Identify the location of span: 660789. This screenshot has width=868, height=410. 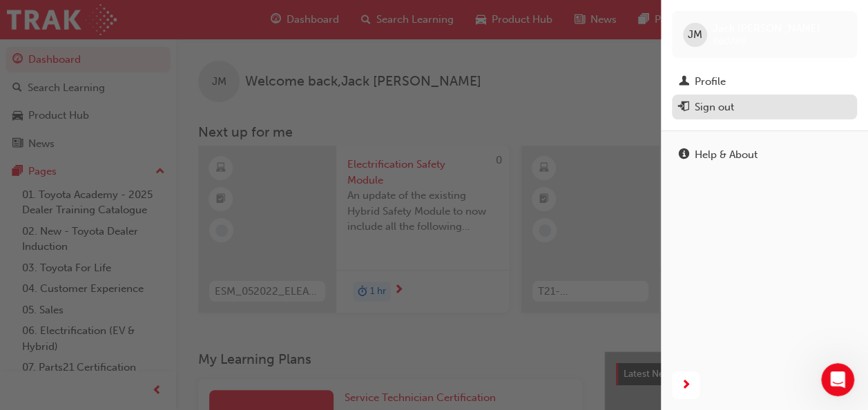
(729, 41).